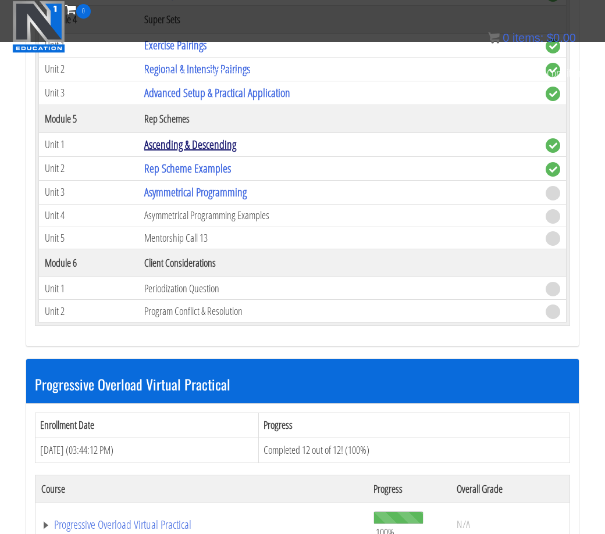 This screenshot has height=534, width=605. Describe the element at coordinates (527, 38) in the screenshot. I see `span: items:` at that location.